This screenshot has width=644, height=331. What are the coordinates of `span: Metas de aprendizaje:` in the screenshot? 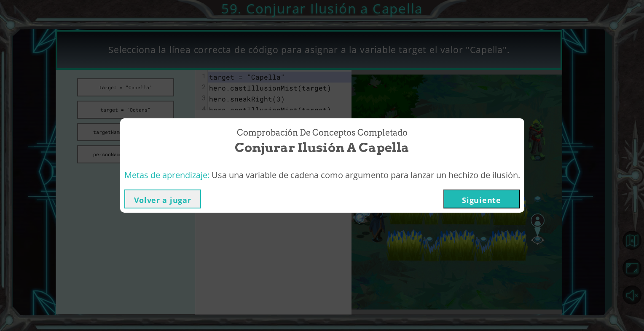 It's located at (167, 175).